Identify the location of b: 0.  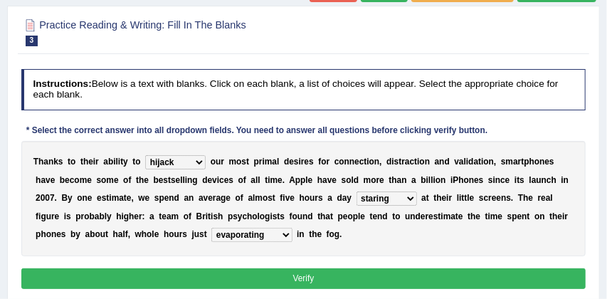
(47, 198).